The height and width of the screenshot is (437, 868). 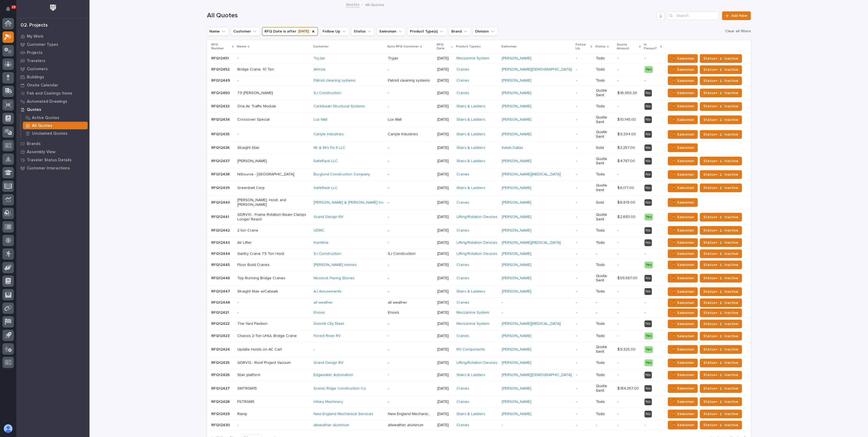 I want to click on tr: RFQ12449RFQ12449 -Patriot cleaning systems Patriot cleaning systemsPatriot cleaning systems [DATE..., so click(x=479, y=80).